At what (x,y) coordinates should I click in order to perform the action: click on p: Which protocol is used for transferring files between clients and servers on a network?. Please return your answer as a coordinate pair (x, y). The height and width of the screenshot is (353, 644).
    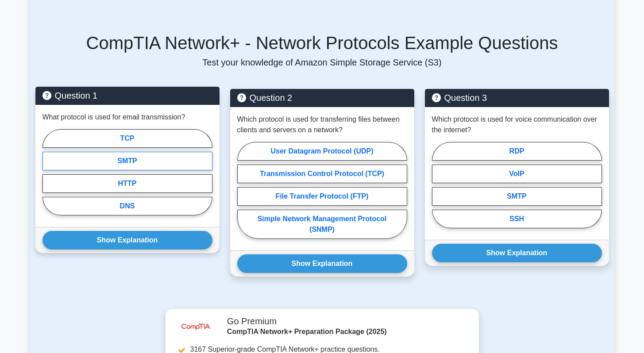
    Looking at the image, I should click on (322, 125).